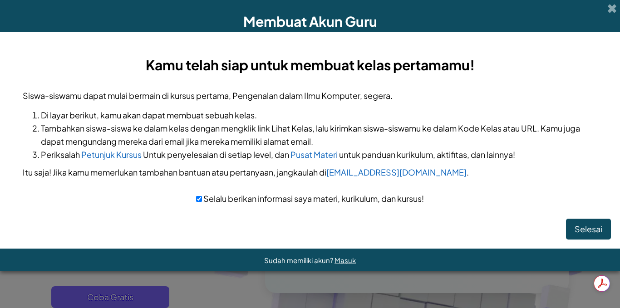 The height and width of the screenshot is (308, 620). Describe the element at coordinates (310, 95) in the screenshot. I see `p: Siswa-siswamu dapat mulai bermain di kursus pertama, Pengenalan dalam Ilmu Komputer, segera.` at that location.